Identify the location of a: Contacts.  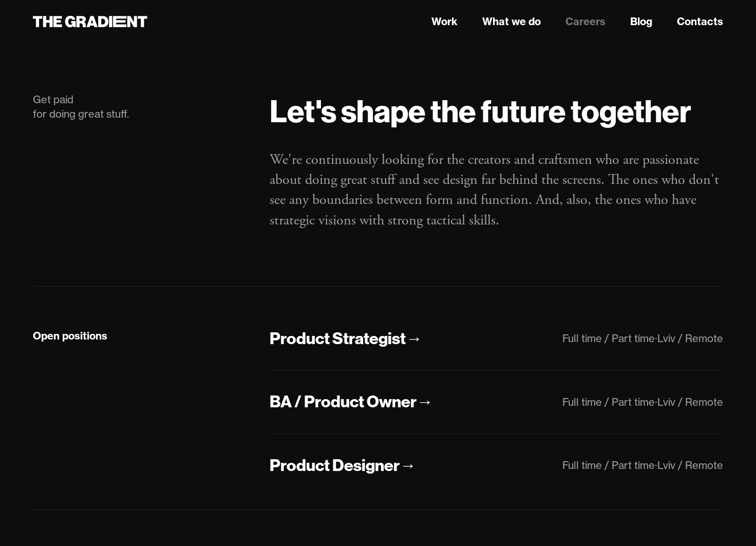
(700, 22).